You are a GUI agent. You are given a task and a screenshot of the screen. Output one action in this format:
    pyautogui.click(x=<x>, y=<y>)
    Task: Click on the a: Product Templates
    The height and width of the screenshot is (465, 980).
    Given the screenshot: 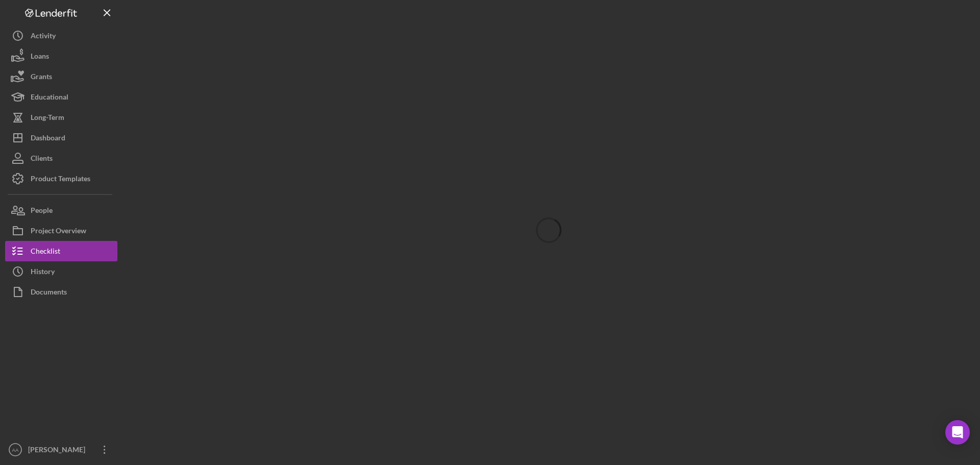 What is the action you would take?
    pyautogui.click(x=61, y=178)
    